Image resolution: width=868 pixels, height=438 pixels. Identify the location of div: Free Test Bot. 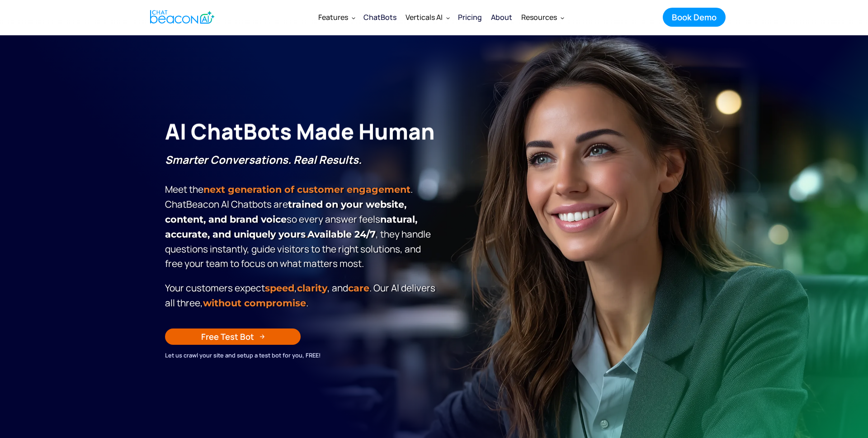
(228, 337).